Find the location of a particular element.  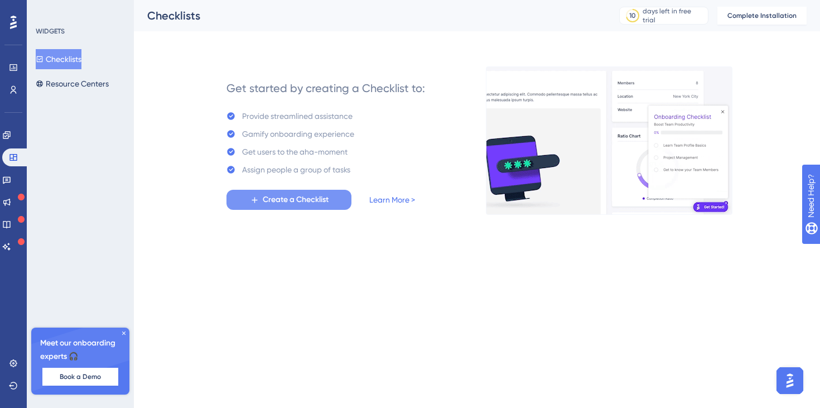

span: Meet our onboarding experts 🎧 is located at coordinates (80, 350).